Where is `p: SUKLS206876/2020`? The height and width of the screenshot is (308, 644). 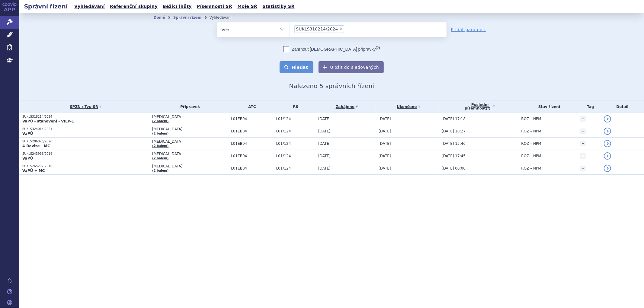 p: SUKLS206876/2020 is located at coordinates (86, 141).